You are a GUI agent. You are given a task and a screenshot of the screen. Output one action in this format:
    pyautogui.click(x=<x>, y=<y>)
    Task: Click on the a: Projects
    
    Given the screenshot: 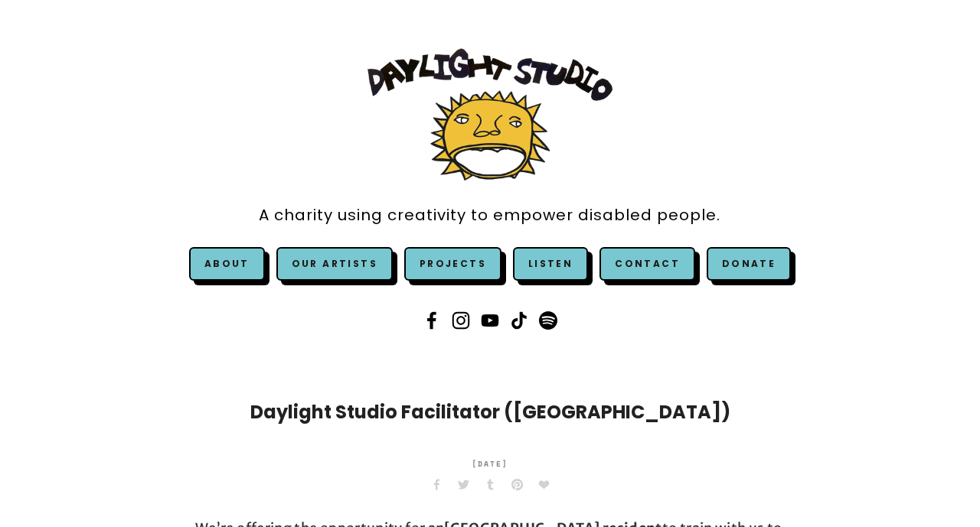 What is the action you would take?
    pyautogui.click(x=452, y=264)
    